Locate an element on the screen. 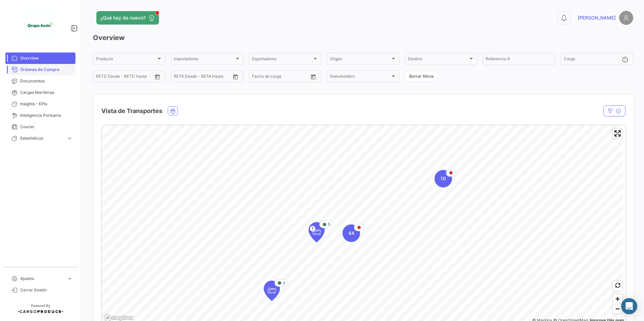 The height and width of the screenshot is (321, 644). span: Destino is located at coordinates (438, 60).